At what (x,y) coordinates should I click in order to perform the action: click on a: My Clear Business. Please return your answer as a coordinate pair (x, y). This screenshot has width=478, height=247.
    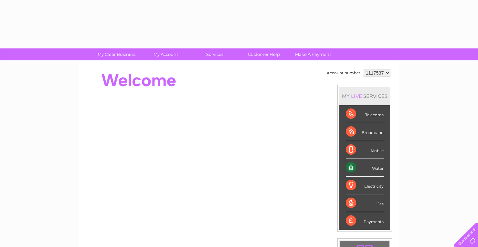
    Looking at the image, I should click on (116, 54).